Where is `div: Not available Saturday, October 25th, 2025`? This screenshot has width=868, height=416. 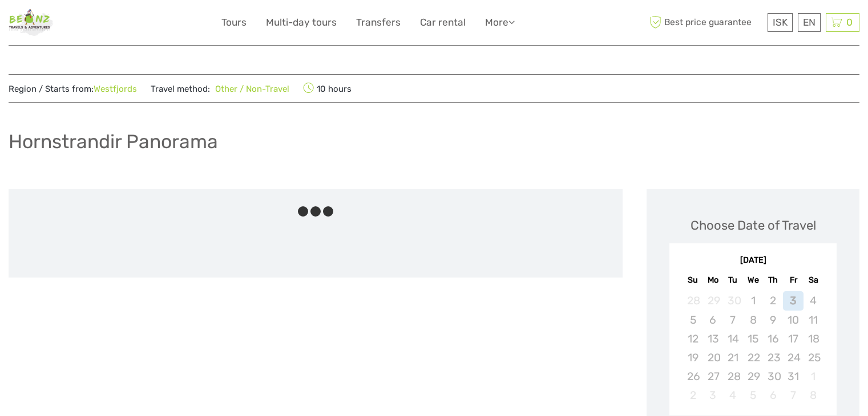
div: Not available Saturday, October 25th, 2025 is located at coordinates (813, 358).